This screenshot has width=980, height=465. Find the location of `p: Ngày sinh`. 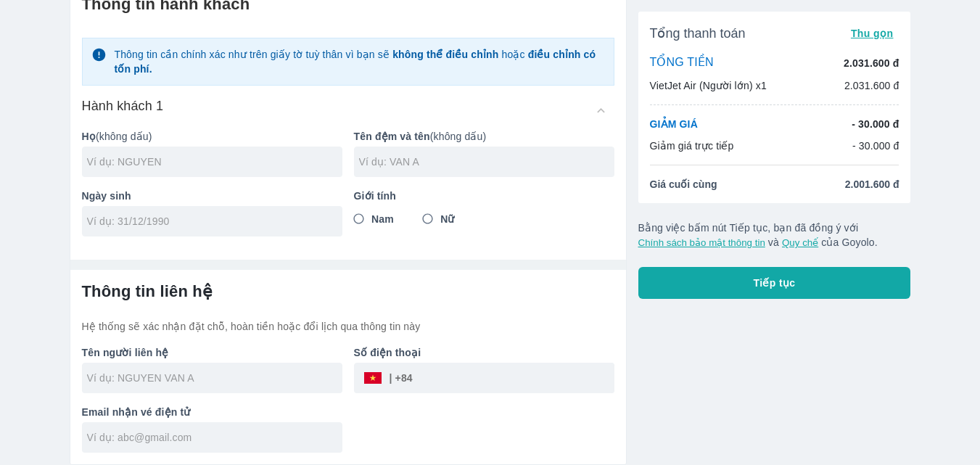

p: Ngày sinh is located at coordinates (212, 196).